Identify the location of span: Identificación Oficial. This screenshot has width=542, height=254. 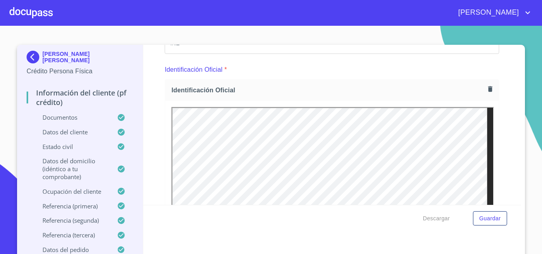
(328, 90).